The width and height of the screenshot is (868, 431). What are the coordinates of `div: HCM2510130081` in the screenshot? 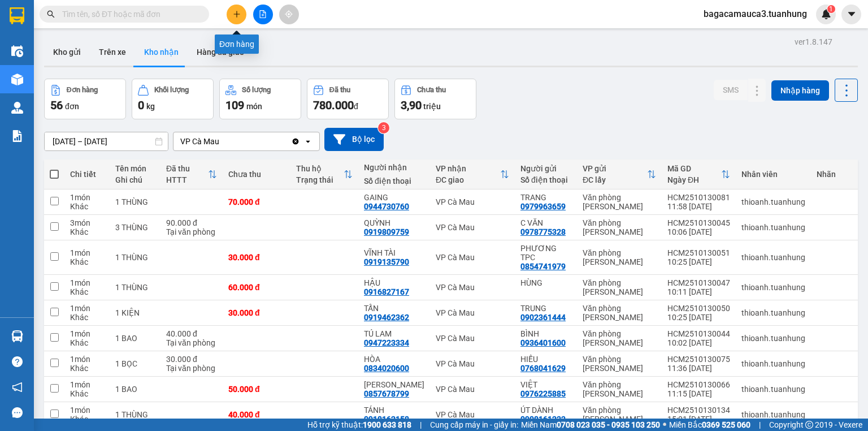 It's located at (698, 197).